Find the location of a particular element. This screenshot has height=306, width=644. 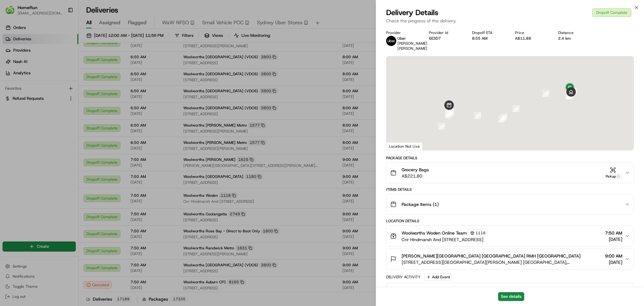

button: 6E3D7 is located at coordinates (435, 39).